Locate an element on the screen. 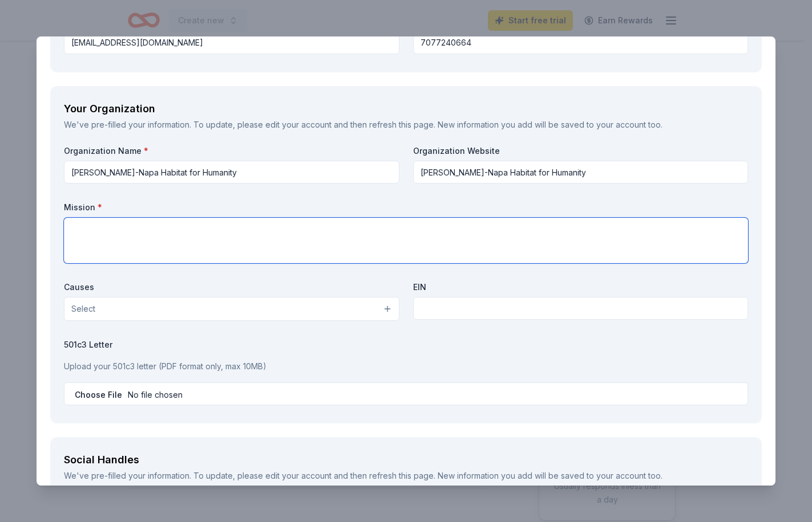 This screenshot has width=812, height=522. label: 501c3 Letter is located at coordinates (406, 345).